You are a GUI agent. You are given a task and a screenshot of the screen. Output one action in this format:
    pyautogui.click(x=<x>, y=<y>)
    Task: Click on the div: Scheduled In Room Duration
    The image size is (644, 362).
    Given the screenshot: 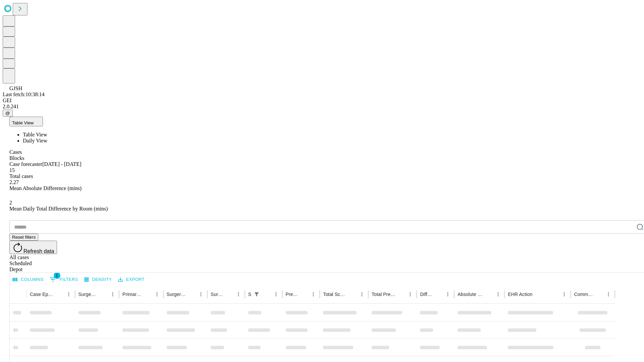 What is the action you would take?
    pyautogui.click(x=250, y=294)
    